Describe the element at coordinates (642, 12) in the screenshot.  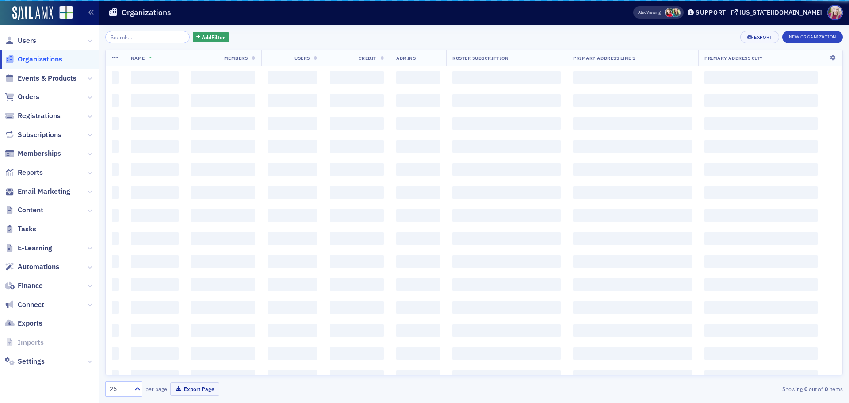
I see `div: Also` at that location.